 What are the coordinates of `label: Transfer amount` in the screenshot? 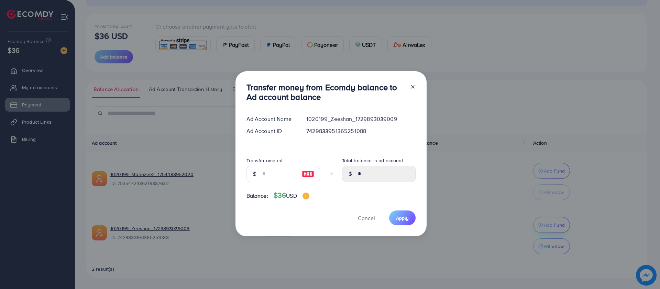 It's located at (265, 160).